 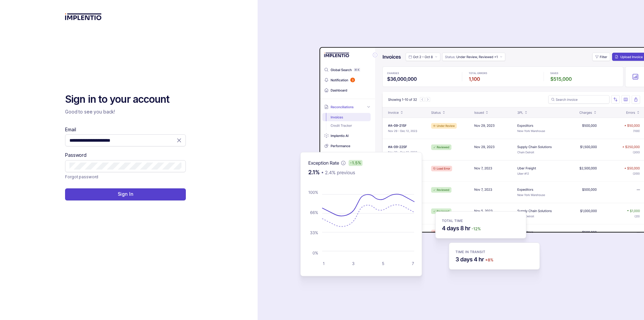 What do you see at coordinates (125, 194) in the screenshot?
I see `p: Sign In` at bounding box center [125, 194].